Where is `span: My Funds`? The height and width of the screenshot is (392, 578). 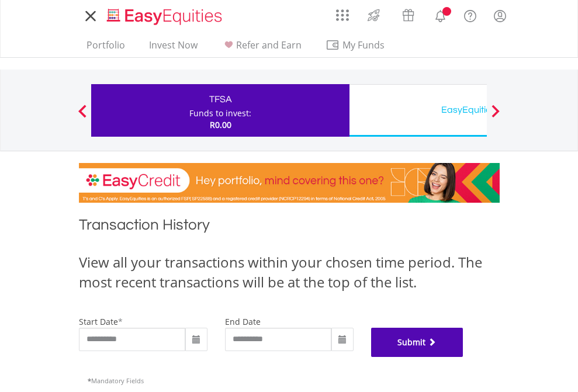
span: My Funds is located at coordinates (363, 45).